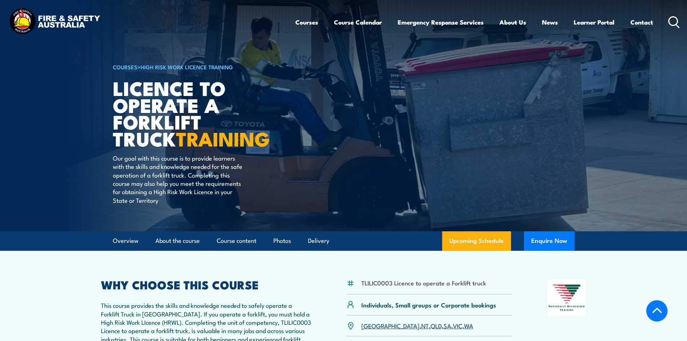 Image resolution: width=687 pixels, height=341 pixels. Describe the element at coordinates (549, 241) in the screenshot. I see `button: Enquire Now` at that location.